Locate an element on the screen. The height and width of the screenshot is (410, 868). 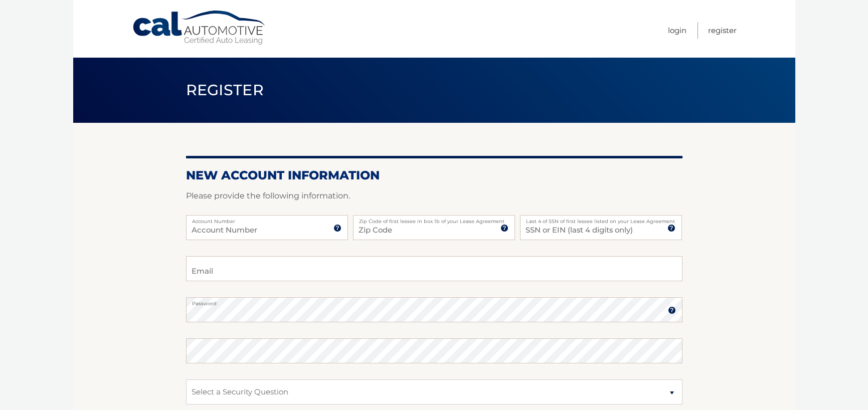
label: Password is located at coordinates (434, 301).